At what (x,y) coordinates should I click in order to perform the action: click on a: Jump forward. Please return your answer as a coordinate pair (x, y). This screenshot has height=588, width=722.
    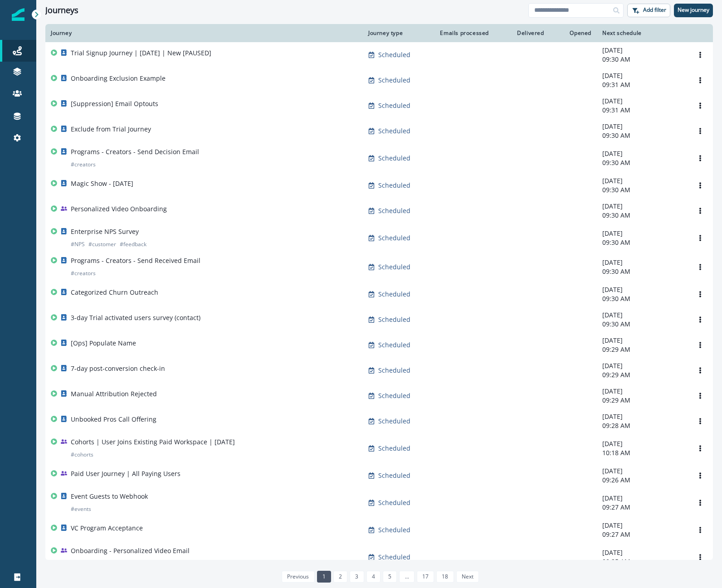
    Looking at the image, I should click on (407, 577).